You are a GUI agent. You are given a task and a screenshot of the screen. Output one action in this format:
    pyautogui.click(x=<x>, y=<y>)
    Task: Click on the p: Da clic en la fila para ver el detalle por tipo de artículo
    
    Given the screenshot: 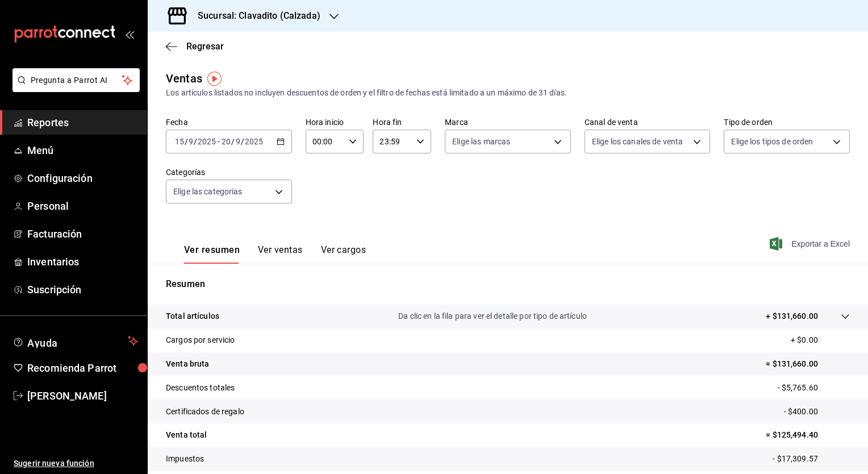 What is the action you would take?
    pyautogui.click(x=493, y=316)
    